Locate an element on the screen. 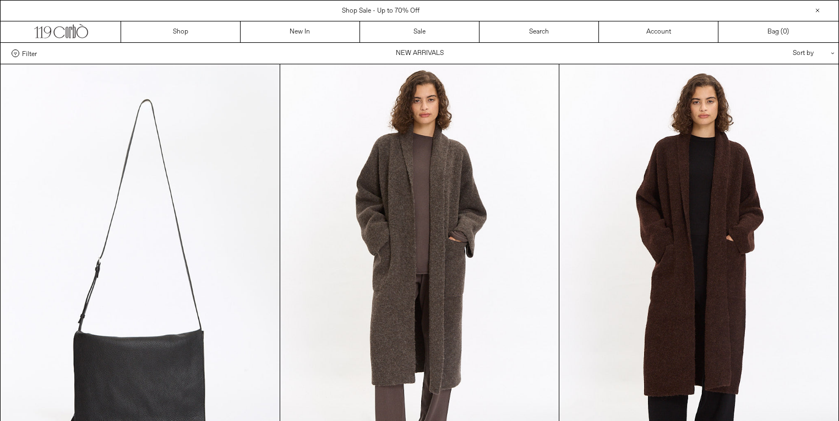  a: Search is located at coordinates (539, 32).